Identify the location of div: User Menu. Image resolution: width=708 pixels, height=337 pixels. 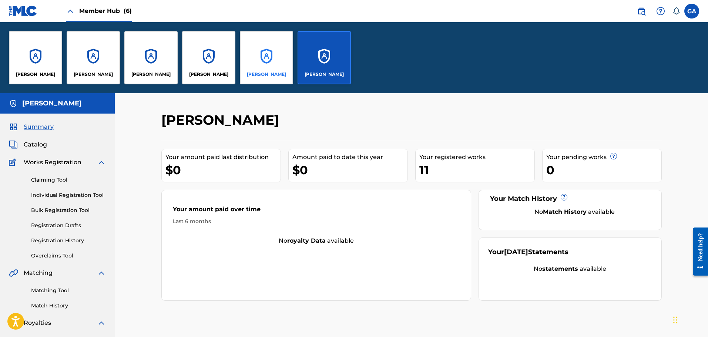
(691, 11).